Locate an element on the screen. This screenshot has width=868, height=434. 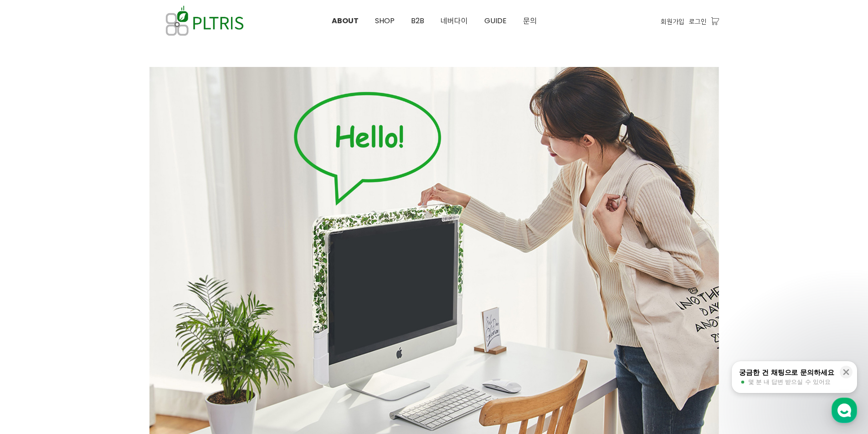
span: 네버다이 is located at coordinates (455, 20).